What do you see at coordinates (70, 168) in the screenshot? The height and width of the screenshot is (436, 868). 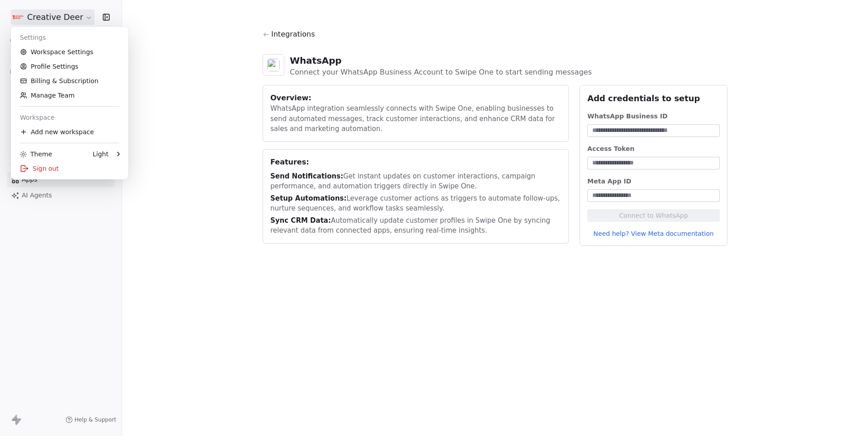 I see `div: Sign out` at bounding box center [70, 168].